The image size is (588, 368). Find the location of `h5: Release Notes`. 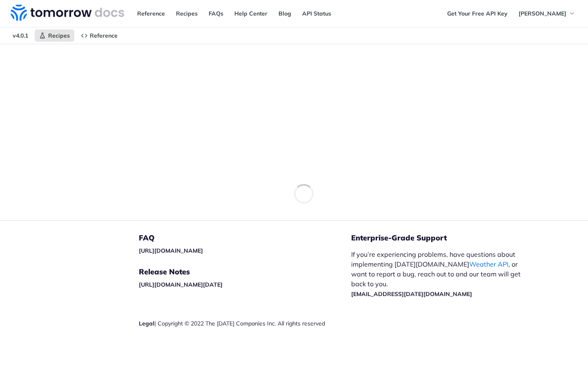

h5: Release Notes is located at coordinates (245, 272).